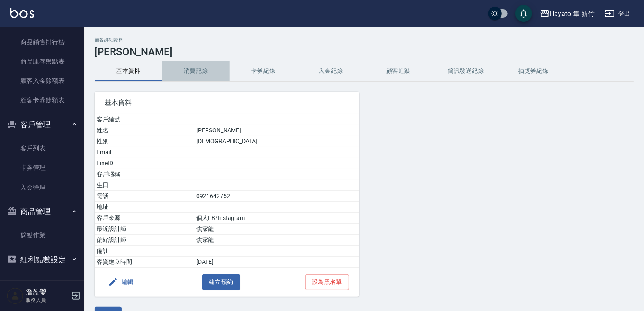  I want to click on button: 基本資料, so click(128, 71).